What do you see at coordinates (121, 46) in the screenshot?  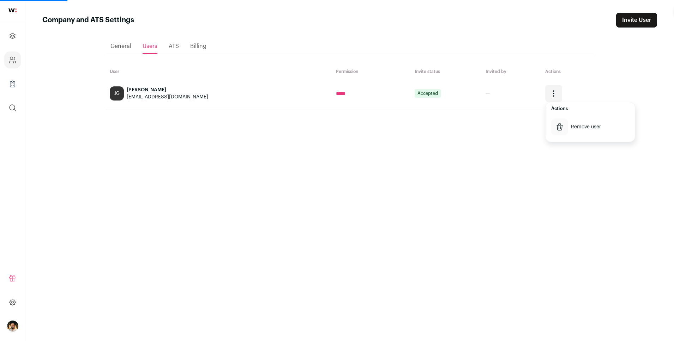 I see `span: General` at bounding box center [121, 46].